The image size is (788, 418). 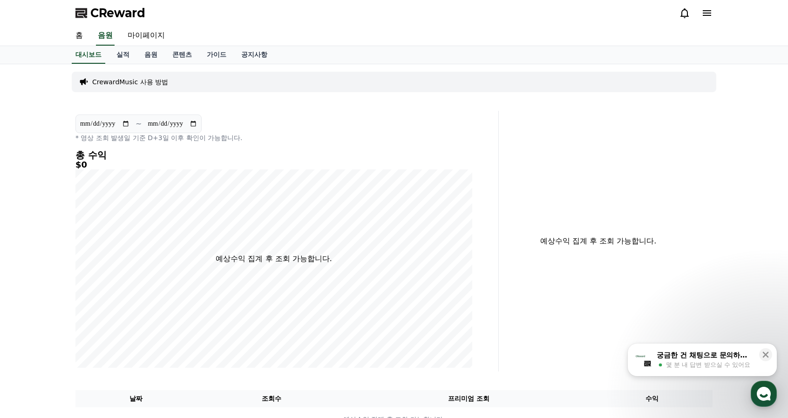 What do you see at coordinates (130, 82) in the screenshot?
I see `p: CrewardMusic 사용 방법` at bounding box center [130, 82].